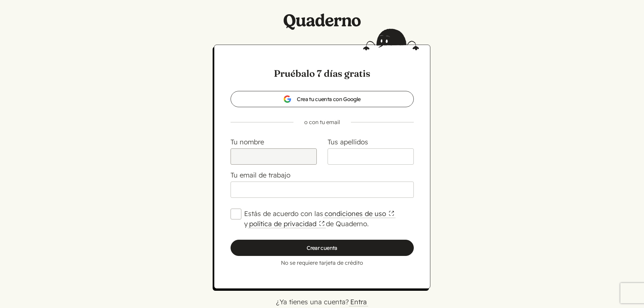 The image size is (644, 308). What do you see at coordinates (286, 224) in the screenshot?
I see `a: política de privacidad` at bounding box center [286, 224].